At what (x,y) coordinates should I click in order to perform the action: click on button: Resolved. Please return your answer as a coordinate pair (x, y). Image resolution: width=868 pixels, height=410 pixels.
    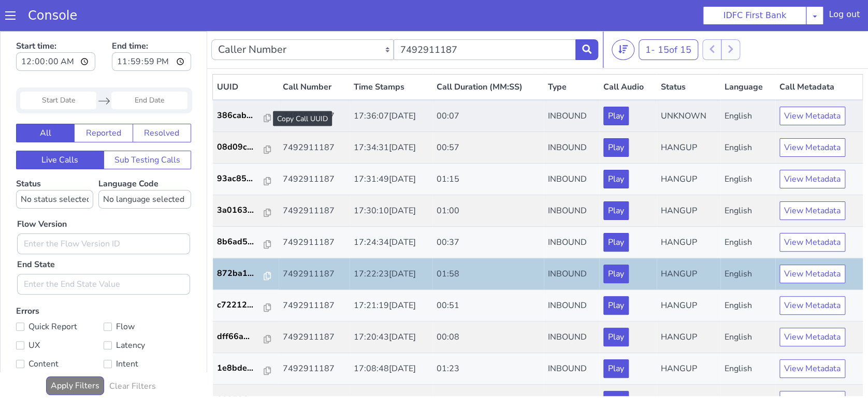
    Looking at the image, I should click on (161, 102).